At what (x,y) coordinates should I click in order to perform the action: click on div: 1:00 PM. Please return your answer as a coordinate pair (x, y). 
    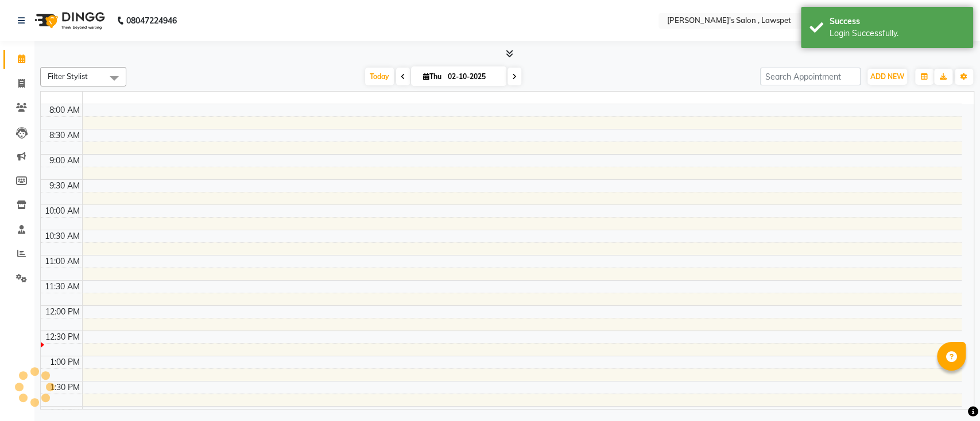
    Looking at the image, I should click on (65, 362).